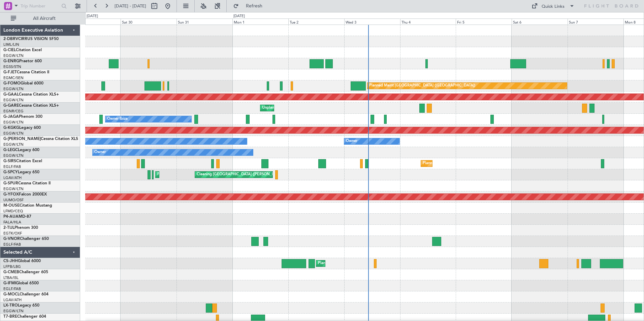 Image resolution: width=644 pixels, height=321 pixels. Describe the element at coordinates (25, 317) in the screenshot. I see `a: T7-BREChallenger 604` at that location.